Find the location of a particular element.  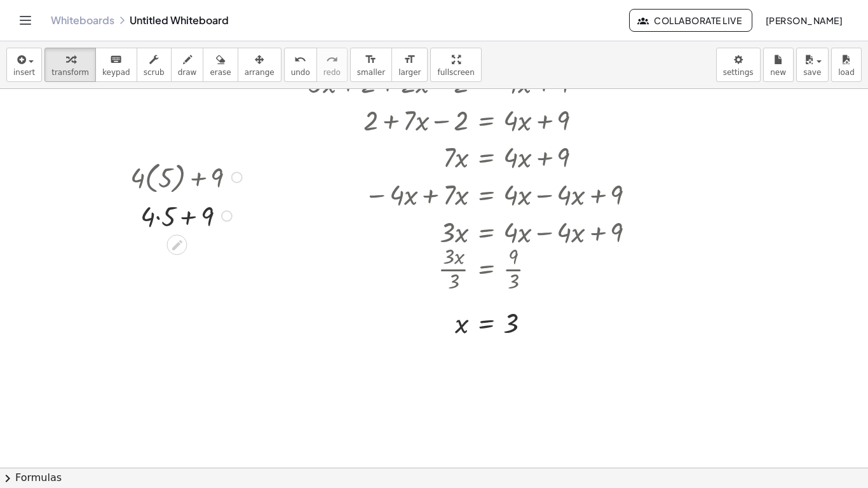

span: redo is located at coordinates (332, 73).